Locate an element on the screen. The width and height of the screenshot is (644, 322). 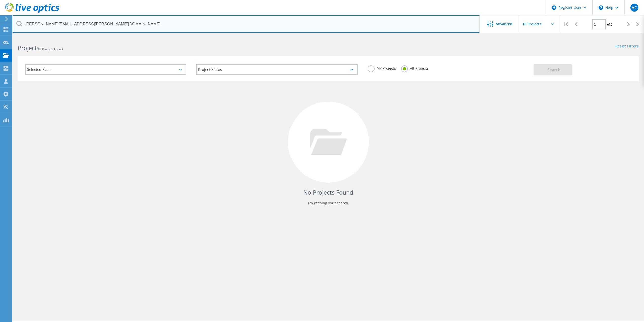
b: Projects is located at coordinates (28, 48).